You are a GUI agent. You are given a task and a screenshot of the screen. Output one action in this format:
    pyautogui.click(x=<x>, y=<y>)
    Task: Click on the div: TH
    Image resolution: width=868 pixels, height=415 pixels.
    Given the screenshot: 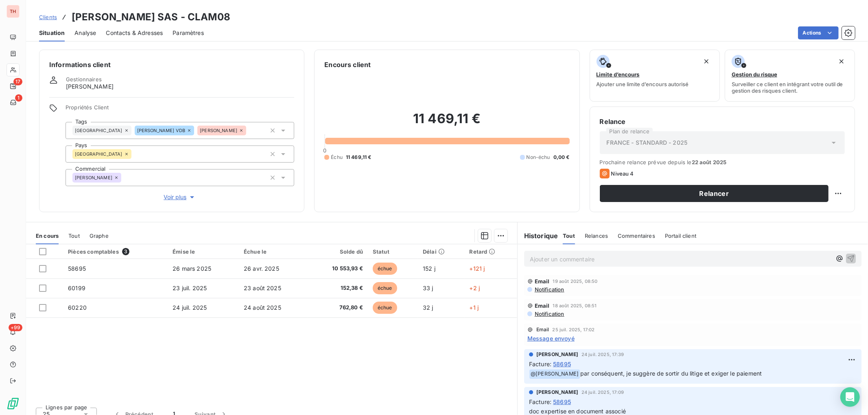 What is the action you would take?
    pyautogui.click(x=13, y=12)
    